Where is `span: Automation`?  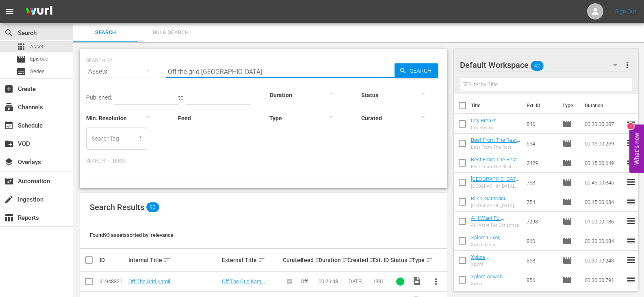
span: Automation is located at coordinates (9, 181).